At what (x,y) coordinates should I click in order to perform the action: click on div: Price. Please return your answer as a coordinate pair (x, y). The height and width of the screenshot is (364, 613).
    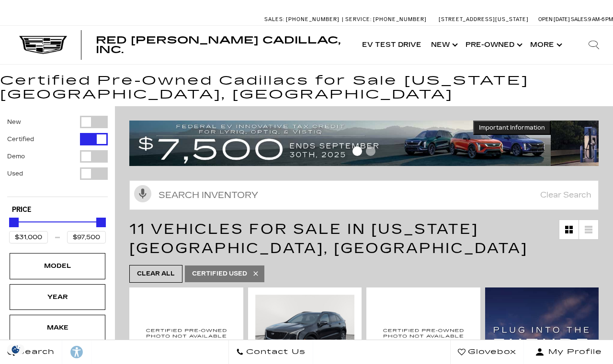
    Looking at the image, I should click on (58, 229).